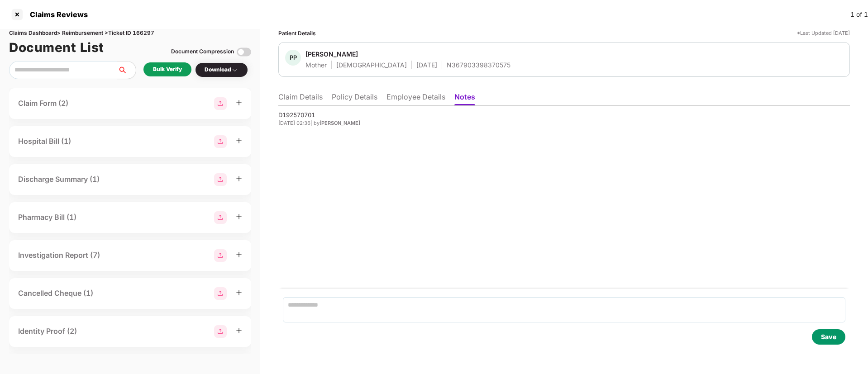  Describe the element at coordinates (126, 70) in the screenshot. I see `button: search` at that location.